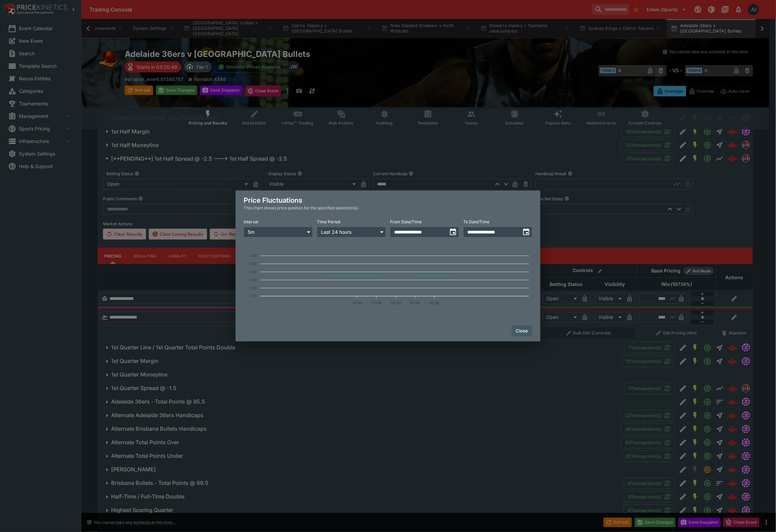 The image size is (776, 532). Describe the element at coordinates (351, 232) in the screenshot. I see `div: Last 24 hours` at that location.